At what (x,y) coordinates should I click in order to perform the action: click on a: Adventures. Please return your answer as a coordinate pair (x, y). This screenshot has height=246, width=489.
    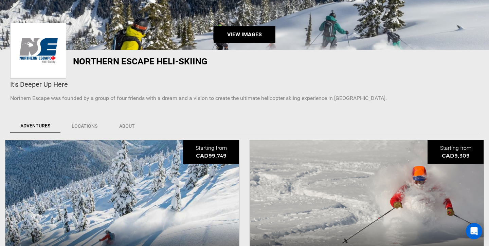
    Looking at the image, I should click on (35, 126).